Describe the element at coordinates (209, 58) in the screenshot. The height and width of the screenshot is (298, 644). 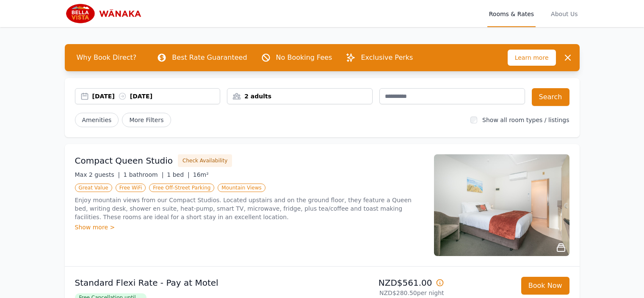
I see `p: Best Rate Guaranteed` at that location.